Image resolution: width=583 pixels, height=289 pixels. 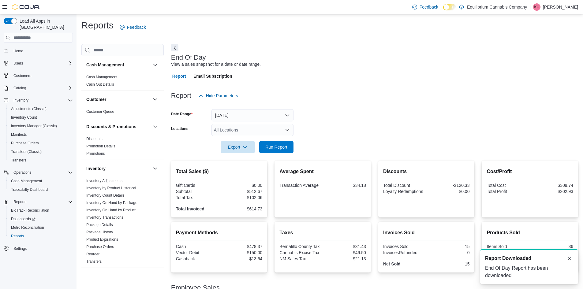 I want to click on button: Manifests, so click(x=41, y=135).